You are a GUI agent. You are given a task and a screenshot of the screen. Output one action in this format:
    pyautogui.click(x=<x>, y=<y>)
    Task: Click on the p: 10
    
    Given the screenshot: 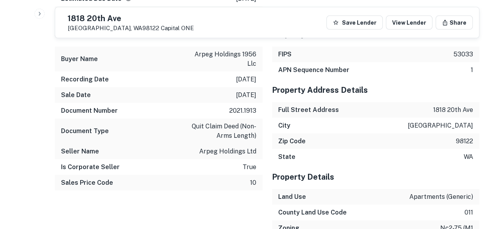 What is the action you would take?
    pyautogui.click(x=253, y=183)
    